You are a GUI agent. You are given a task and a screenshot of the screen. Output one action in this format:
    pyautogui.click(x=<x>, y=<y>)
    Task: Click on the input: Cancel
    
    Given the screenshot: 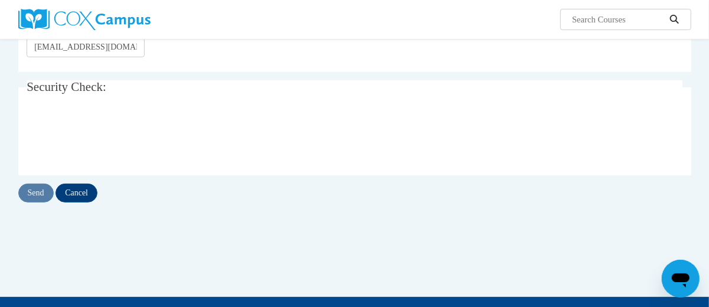 What is the action you would take?
    pyautogui.click(x=76, y=193)
    